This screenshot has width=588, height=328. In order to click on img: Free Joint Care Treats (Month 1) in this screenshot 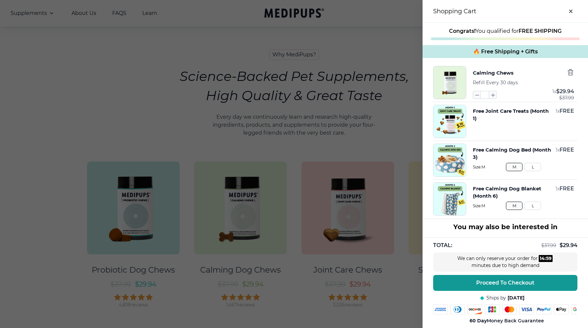, I will do `click(450, 121)`.